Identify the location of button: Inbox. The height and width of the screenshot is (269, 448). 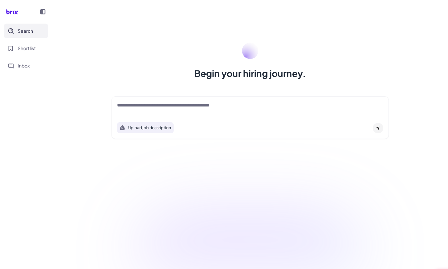
(26, 65).